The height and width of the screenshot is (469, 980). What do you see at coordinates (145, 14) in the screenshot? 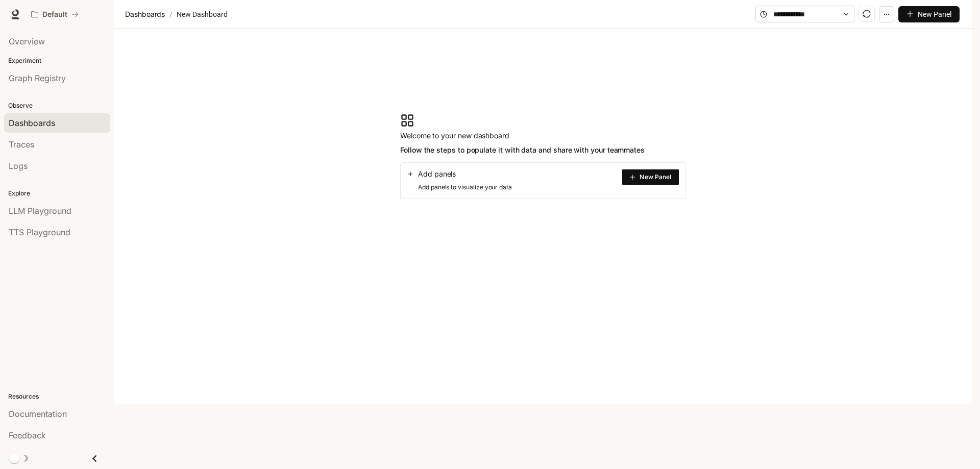
I see `button: Dashboards` at bounding box center [145, 14].